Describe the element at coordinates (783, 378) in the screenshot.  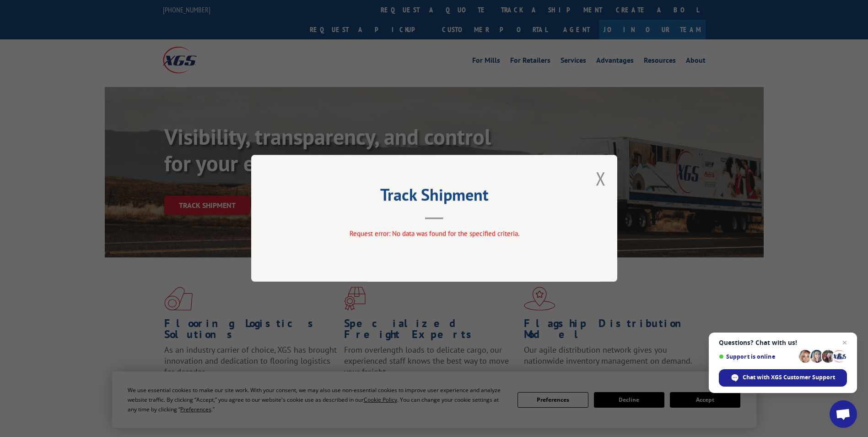
I see `div: Chat with XGS Customer Support` at that location.